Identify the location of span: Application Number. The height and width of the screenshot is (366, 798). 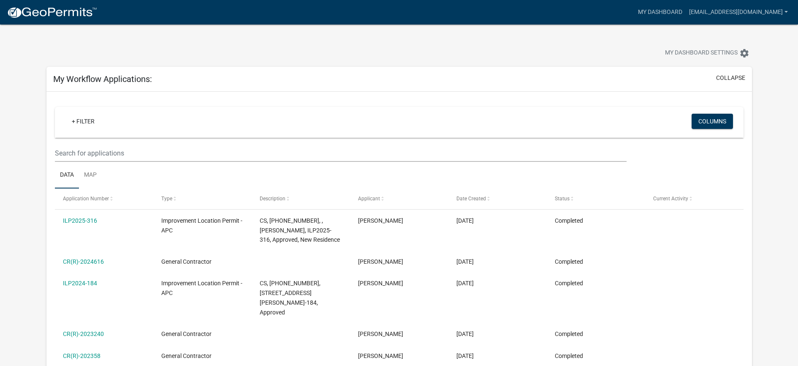
(86, 198).